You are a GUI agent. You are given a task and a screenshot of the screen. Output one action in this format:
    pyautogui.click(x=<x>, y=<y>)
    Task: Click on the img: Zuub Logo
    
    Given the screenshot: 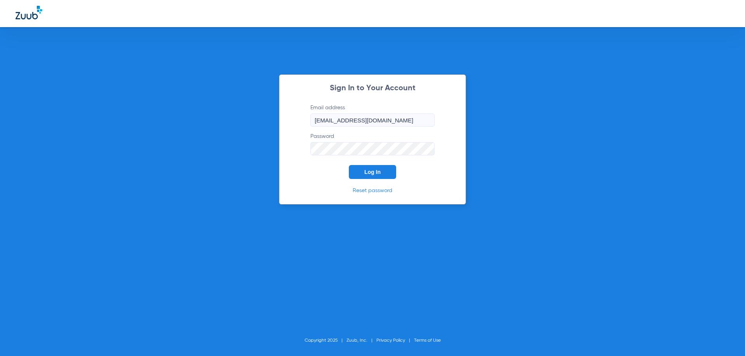 What is the action you would take?
    pyautogui.click(x=29, y=12)
    